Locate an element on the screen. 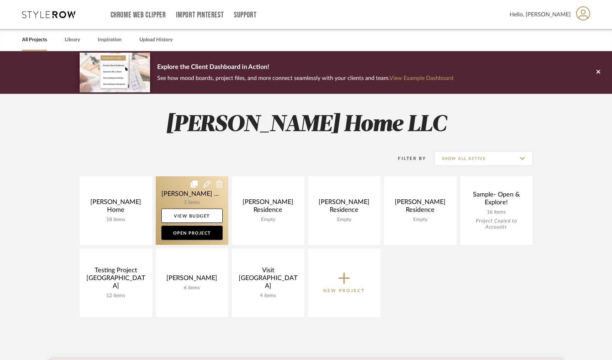  a: Upload History is located at coordinates (156, 40).